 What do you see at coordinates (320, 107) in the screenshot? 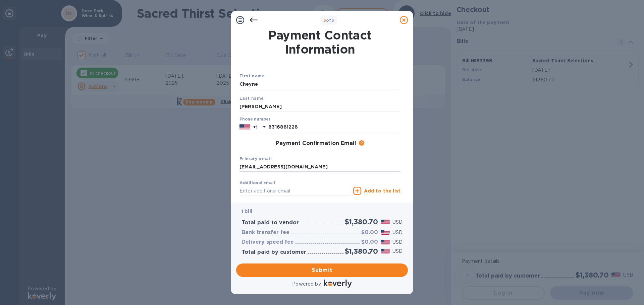
I see `input: Enter your last name` at bounding box center [320, 107].